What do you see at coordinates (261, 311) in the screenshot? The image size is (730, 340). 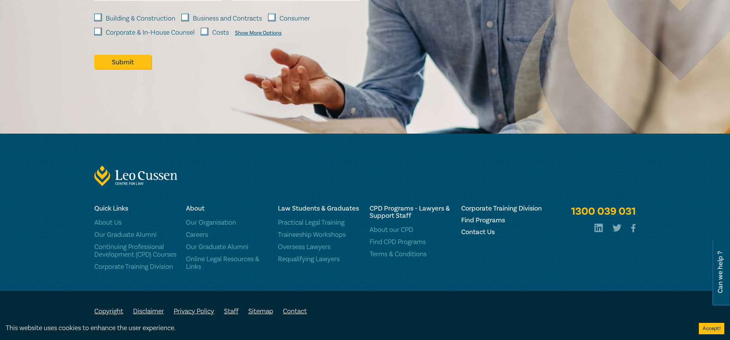 I see `a: Sitemap` at bounding box center [261, 311].